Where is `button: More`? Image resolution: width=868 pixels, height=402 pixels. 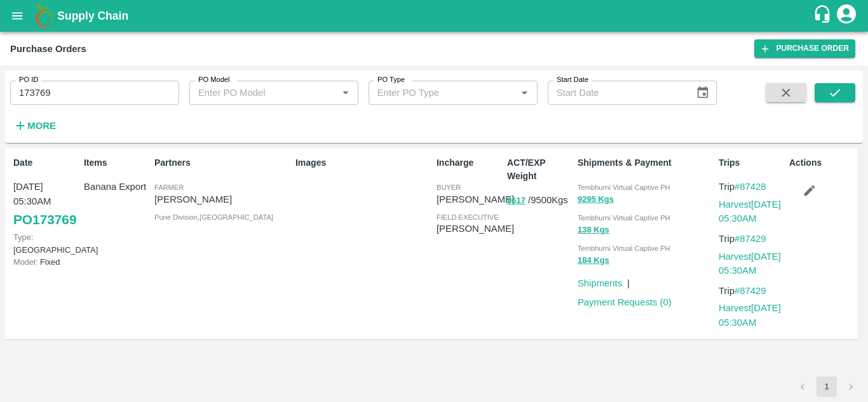 button: More is located at coordinates (34, 126).